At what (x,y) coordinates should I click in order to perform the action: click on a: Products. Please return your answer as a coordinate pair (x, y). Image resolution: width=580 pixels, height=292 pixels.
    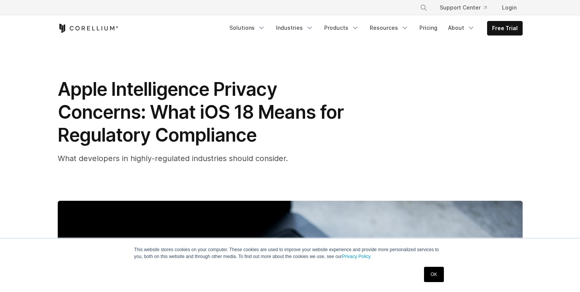
    Looking at the image, I should click on (341, 28).